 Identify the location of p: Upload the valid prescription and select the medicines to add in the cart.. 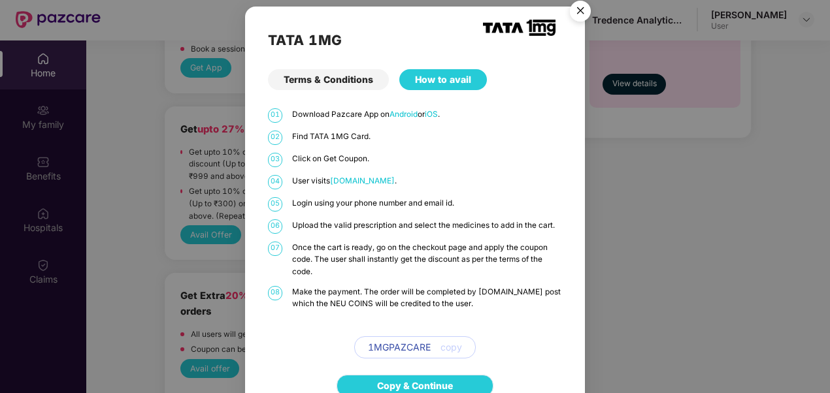
(427, 225).